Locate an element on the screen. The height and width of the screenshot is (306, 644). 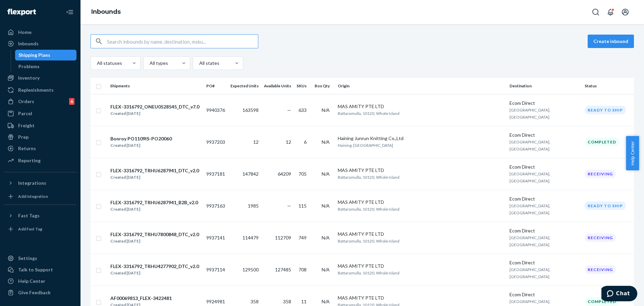
ol: breadcrumbs is located at coordinates (106, 12).